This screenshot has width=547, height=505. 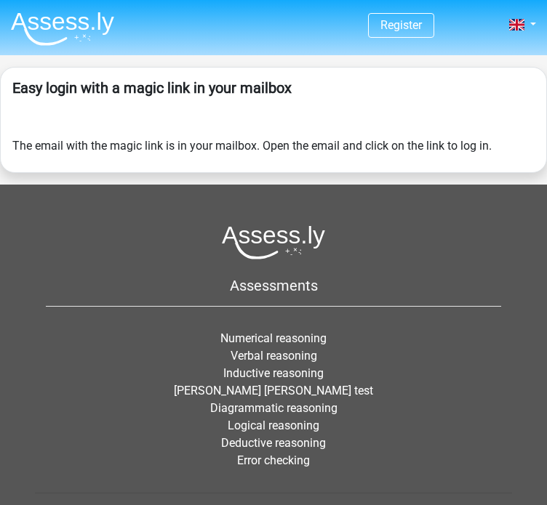 I want to click on a: Inductive reasoning, so click(x=273, y=373).